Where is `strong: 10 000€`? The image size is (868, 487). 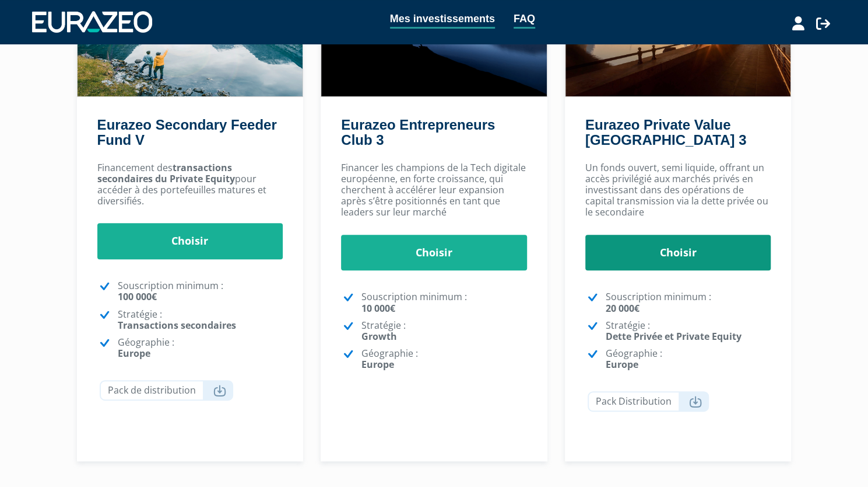
strong: 10 000€ is located at coordinates (378, 308).